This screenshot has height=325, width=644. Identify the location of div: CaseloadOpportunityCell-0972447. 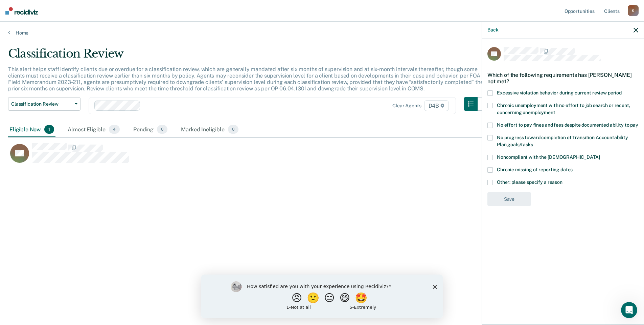
(283, 157).